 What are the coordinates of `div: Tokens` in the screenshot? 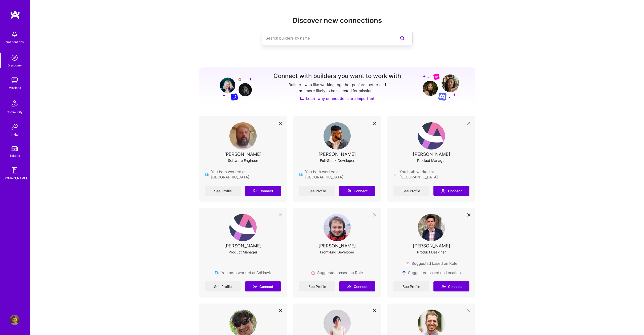 It's located at (14, 155).